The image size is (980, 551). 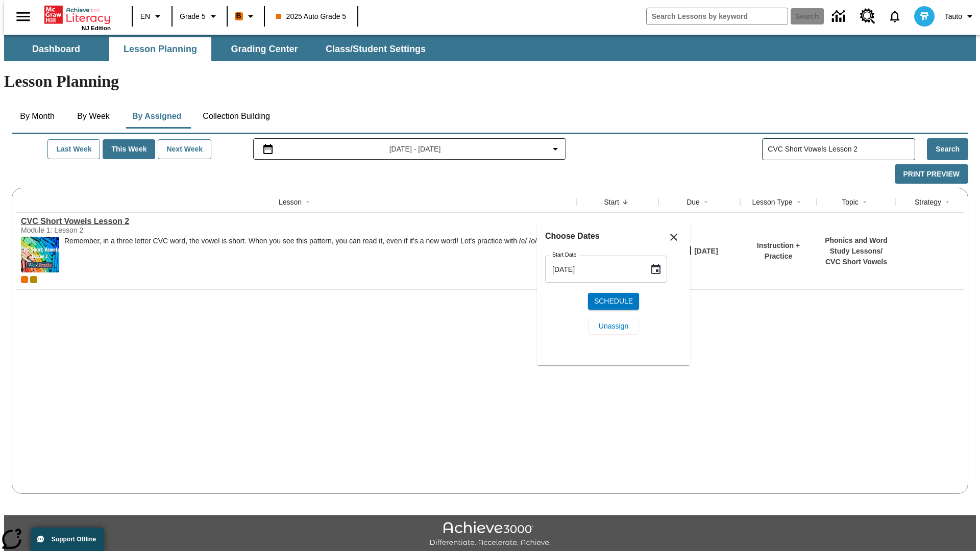 I want to click on button: Support Offline, so click(x=67, y=540).